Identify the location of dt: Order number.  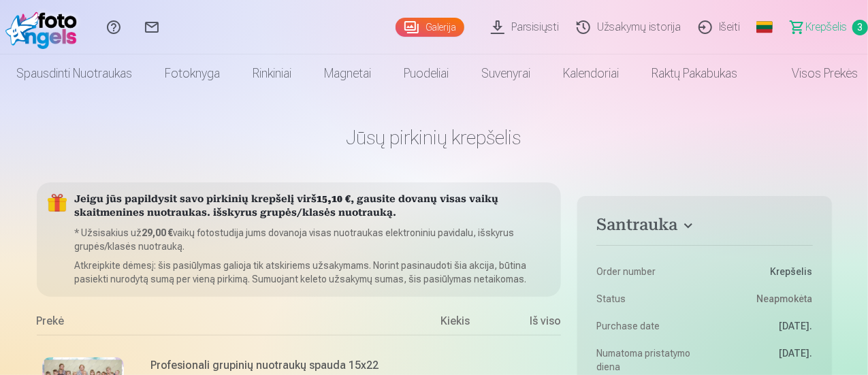
(647, 272).